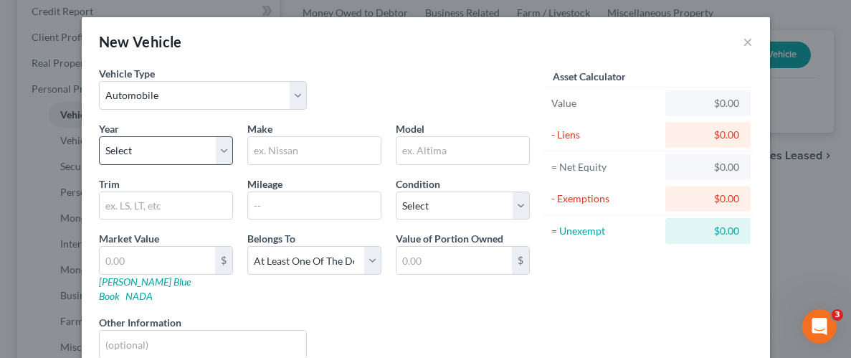 The height and width of the screenshot is (358, 851). I want to click on input: ex. Altima, so click(463, 151).